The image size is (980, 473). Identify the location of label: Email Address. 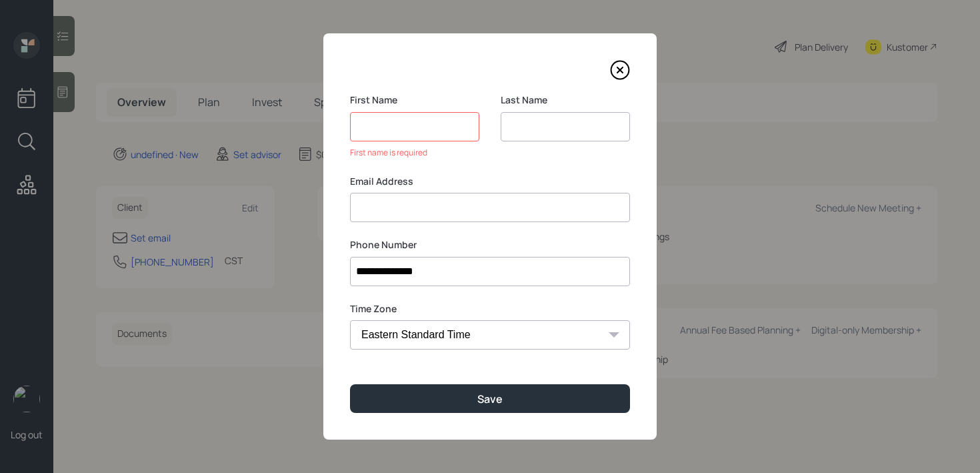
(490, 181).